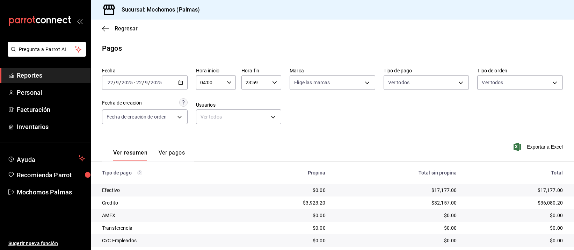  I want to click on div: Tipo de pago, so click(169, 173).